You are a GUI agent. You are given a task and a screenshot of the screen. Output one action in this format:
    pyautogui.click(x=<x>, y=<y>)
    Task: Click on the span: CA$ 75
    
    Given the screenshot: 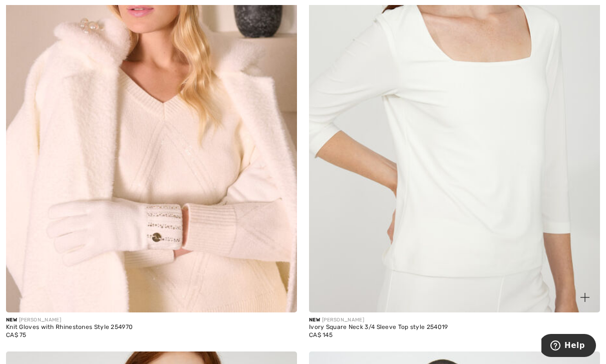 What is the action you would take?
    pyautogui.click(x=16, y=335)
    